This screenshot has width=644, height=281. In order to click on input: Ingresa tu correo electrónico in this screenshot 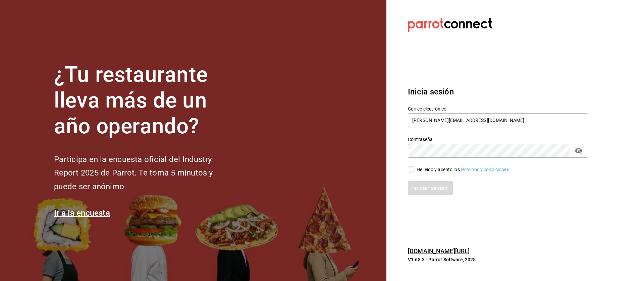, I will do `click(498, 120)`.